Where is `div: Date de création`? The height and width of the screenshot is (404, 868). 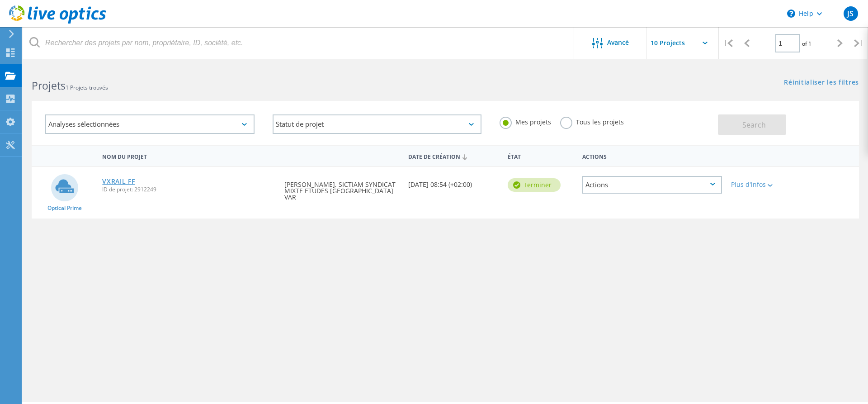
div: Date de création is located at coordinates (454, 156).